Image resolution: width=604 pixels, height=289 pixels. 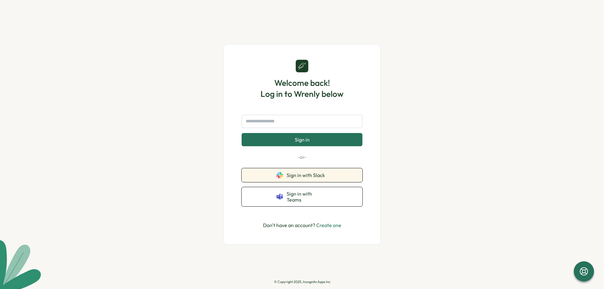 I want to click on p: © Copyright 2025, Incognito Apps Inc, so click(x=302, y=282).